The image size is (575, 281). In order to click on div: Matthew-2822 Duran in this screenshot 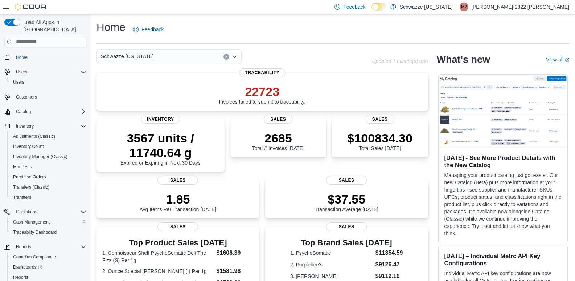, I will do `click(464, 7)`.